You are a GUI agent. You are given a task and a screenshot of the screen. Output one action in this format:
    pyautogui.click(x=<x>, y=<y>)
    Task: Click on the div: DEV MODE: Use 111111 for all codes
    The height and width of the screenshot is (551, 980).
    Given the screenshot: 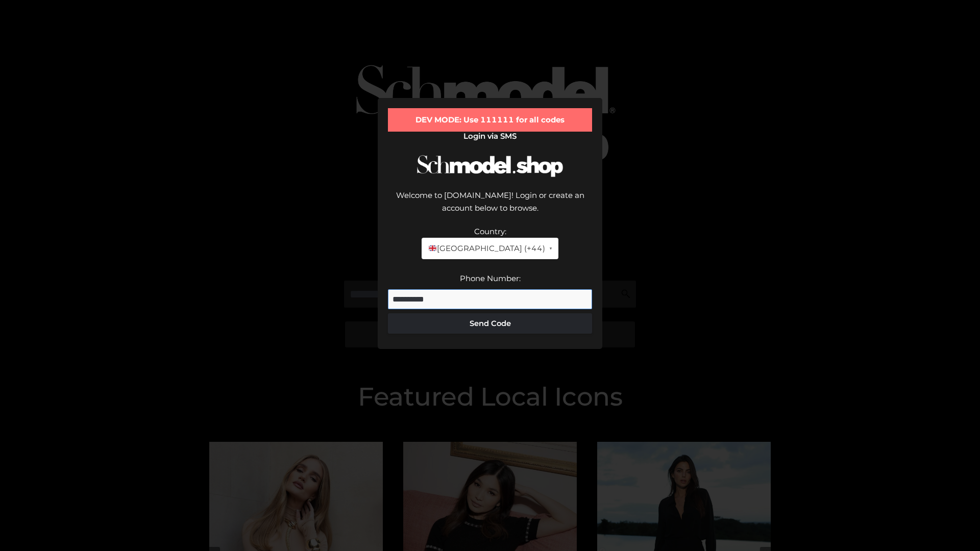 What is the action you would take?
    pyautogui.click(x=490, y=120)
    